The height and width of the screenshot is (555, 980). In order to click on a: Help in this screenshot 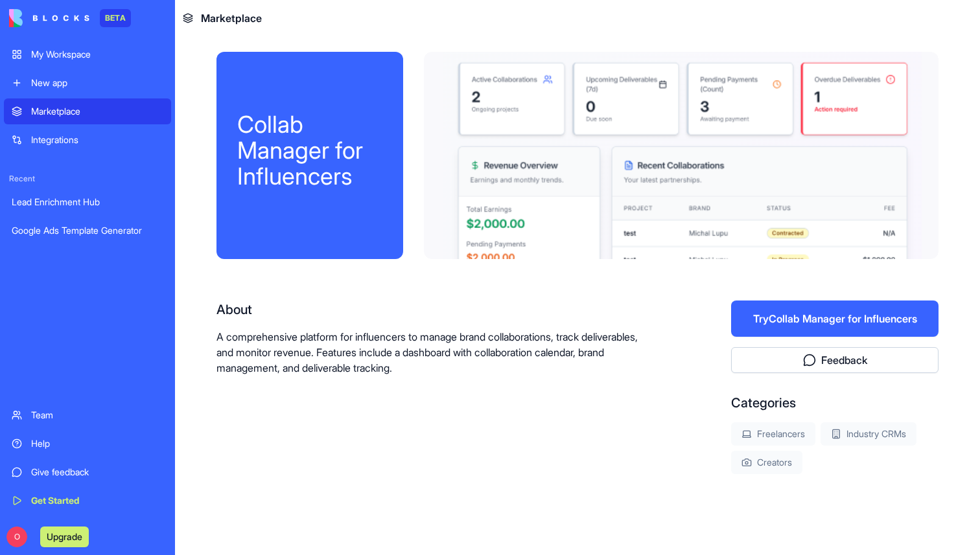, I will do `click(87, 444)`.